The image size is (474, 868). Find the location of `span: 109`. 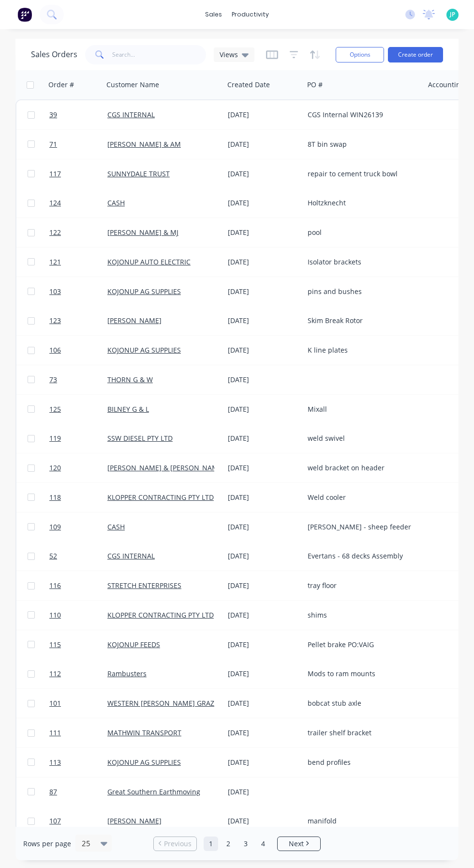

span: 109 is located at coordinates (55, 527).